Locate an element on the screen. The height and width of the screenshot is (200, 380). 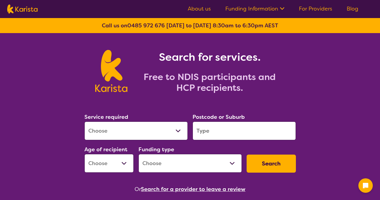
button: Search for a provider to leave a review is located at coordinates (193, 189).